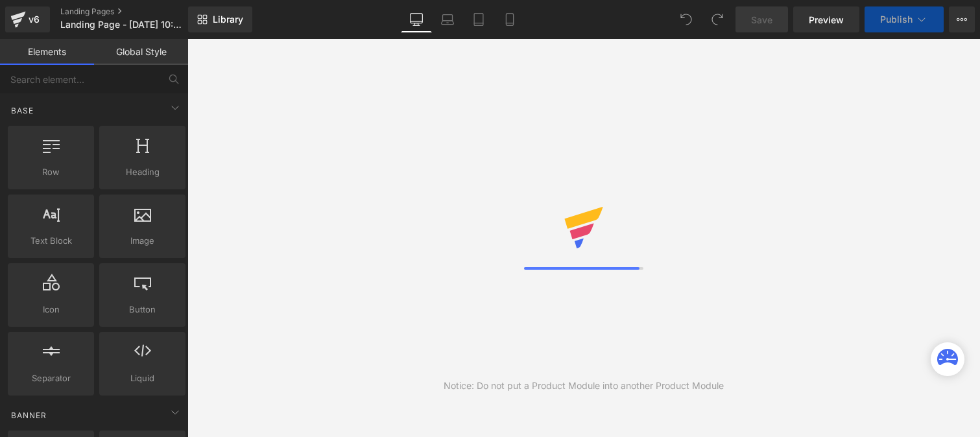 The height and width of the screenshot is (437, 980). Describe the element at coordinates (717, 19) in the screenshot. I see `button: Redo` at that location.